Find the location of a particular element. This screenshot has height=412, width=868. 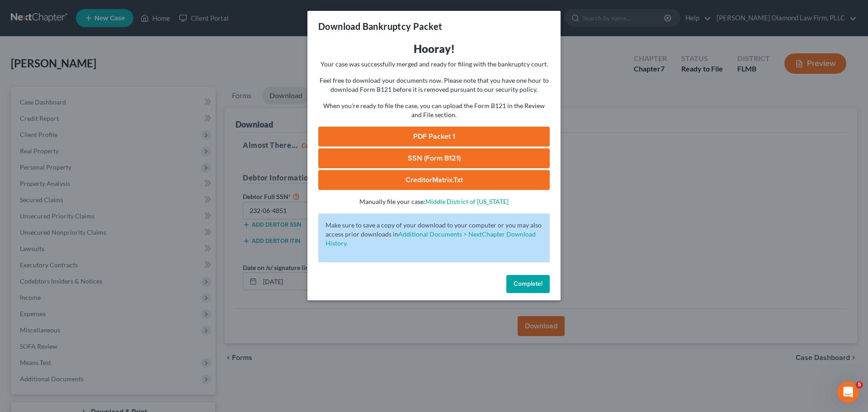

span: 5 is located at coordinates (859, 385).